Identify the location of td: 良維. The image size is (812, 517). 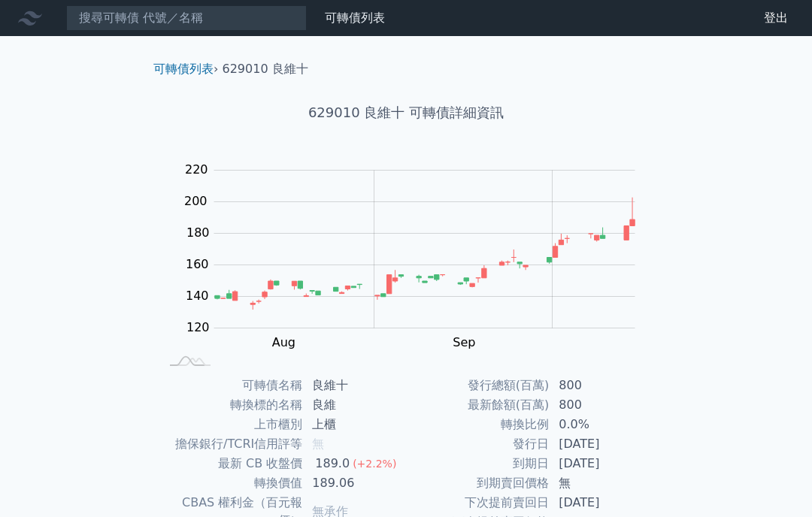
(354, 405).